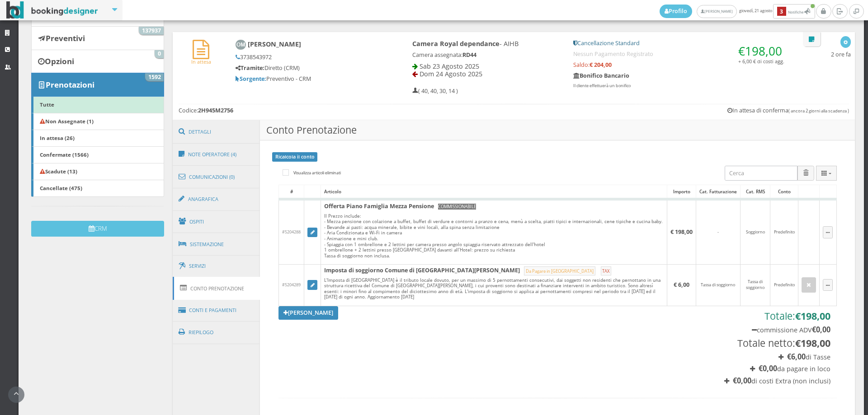 The width and height of the screenshot is (868, 415). Describe the element at coordinates (216, 288) in the screenshot. I see `a: Conto Prenotazione` at that location.